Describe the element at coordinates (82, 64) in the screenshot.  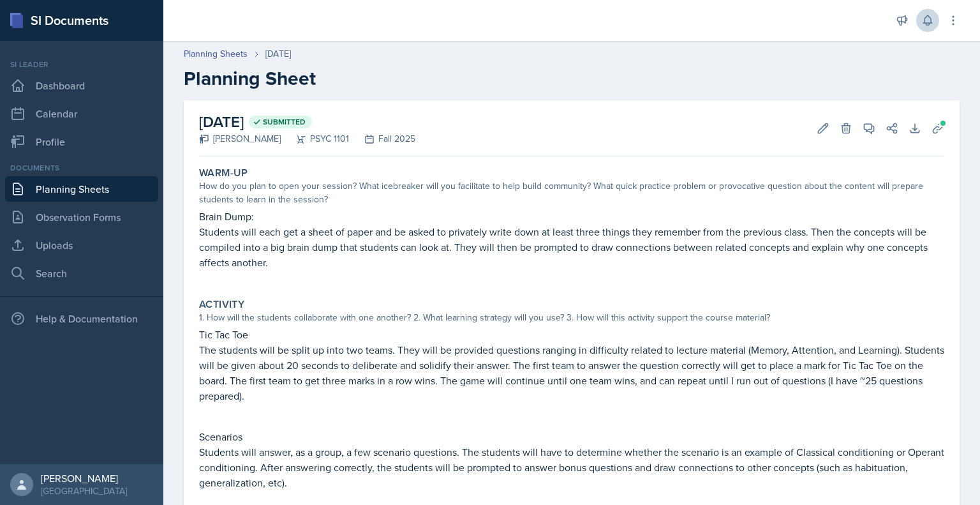
I see `div: Si leader` at that location.